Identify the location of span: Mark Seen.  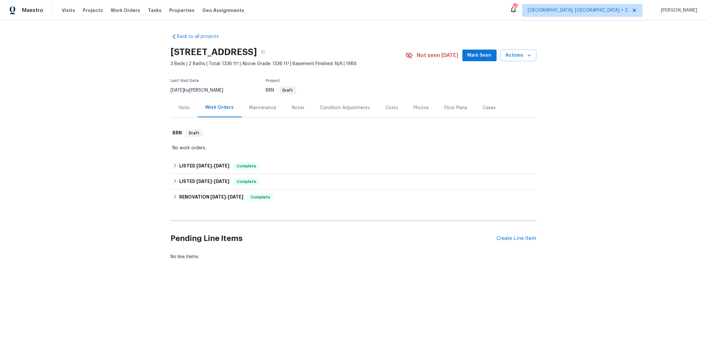
(479, 55).